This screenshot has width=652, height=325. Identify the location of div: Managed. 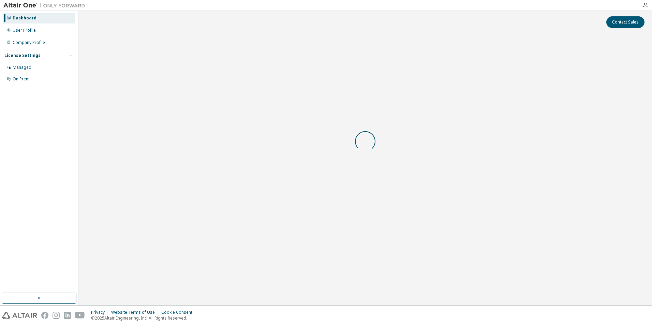
(22, 67).